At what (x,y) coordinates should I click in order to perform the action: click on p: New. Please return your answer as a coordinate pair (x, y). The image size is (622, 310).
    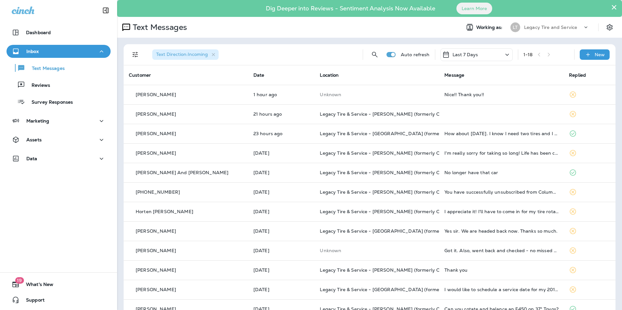
    Looking at the image, I should click on (599, 55).